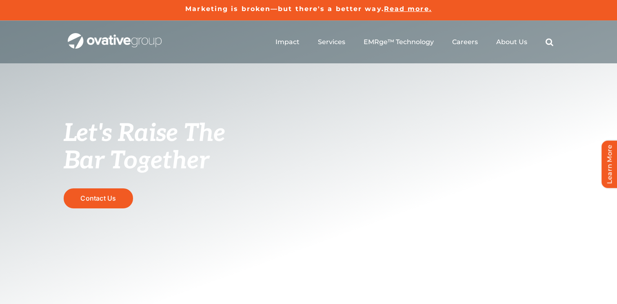 The image size is (617, 304). Describe the element at coordinates (331, 42) in the screenshot. I see `span: Services` at that location.